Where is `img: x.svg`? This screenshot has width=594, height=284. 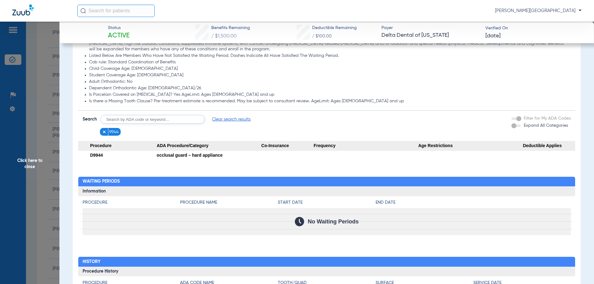 img: x.svg is located at coordinates (104, 132).